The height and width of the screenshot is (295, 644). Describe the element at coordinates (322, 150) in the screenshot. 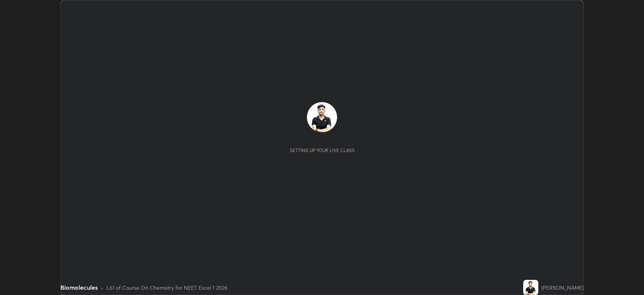

I see `div: Setting up your live class` at that location.